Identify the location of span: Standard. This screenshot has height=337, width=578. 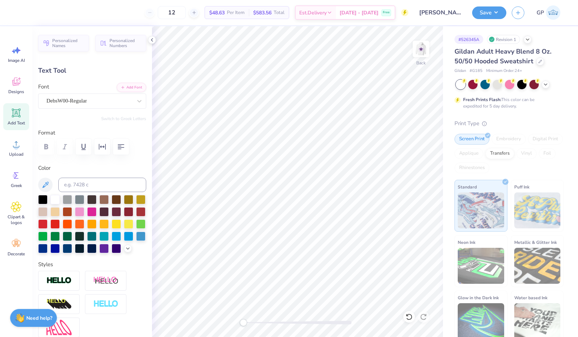
(467, 187).